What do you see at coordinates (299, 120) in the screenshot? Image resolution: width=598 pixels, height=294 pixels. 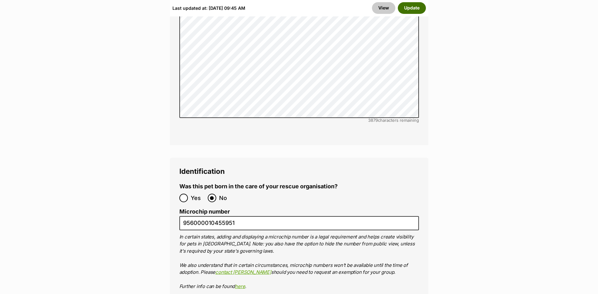 I see `div: characters remaining` at bounding box center [299, 120].